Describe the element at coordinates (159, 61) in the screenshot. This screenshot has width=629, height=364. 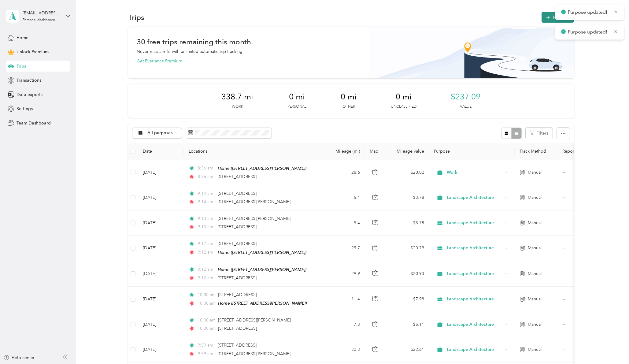
I see `button: Get Everlance Premium` at that location.